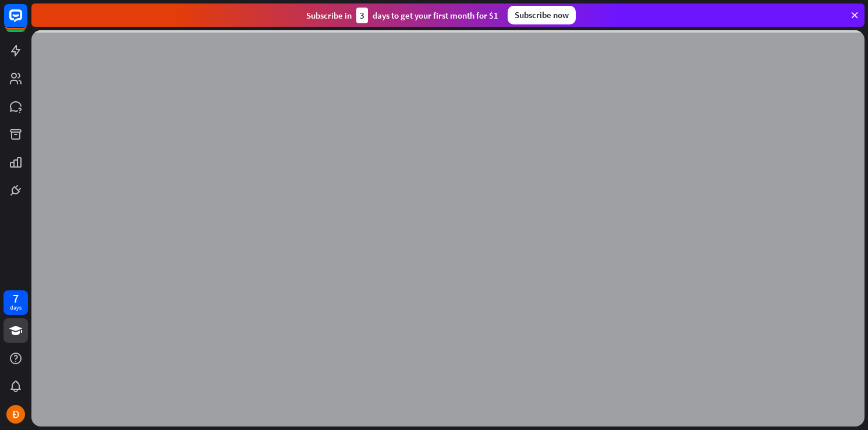 Image resolution: width=868 pixels, height=430 pixels. What do you see at coordinates (15, 303) in the screenshot?
I see `a: 7 days` at bounding box center [15, 303].